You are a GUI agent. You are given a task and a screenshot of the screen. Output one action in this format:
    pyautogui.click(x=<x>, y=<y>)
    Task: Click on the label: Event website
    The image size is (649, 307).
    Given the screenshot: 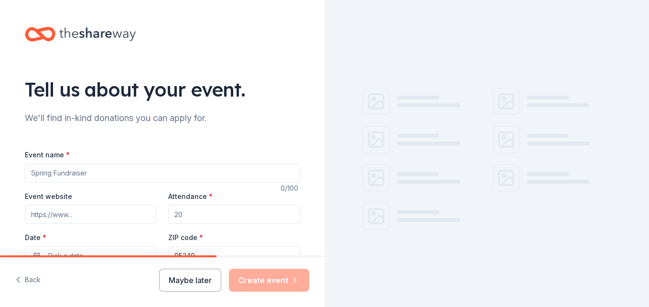 What is the action you would take?
    pyautogui.click(x=48, y=197)
    